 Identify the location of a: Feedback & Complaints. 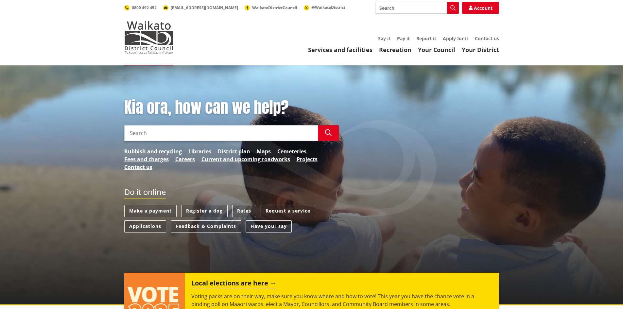
(206, 226).